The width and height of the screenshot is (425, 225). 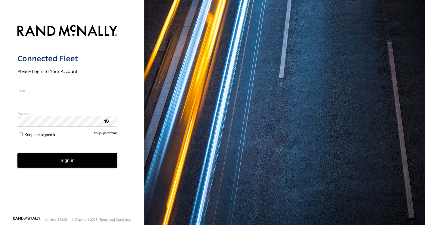 What do you see at coordinates (27, 220) in the screenshot?
I see `a: Visit our Website` at bounding box center [27, 220].